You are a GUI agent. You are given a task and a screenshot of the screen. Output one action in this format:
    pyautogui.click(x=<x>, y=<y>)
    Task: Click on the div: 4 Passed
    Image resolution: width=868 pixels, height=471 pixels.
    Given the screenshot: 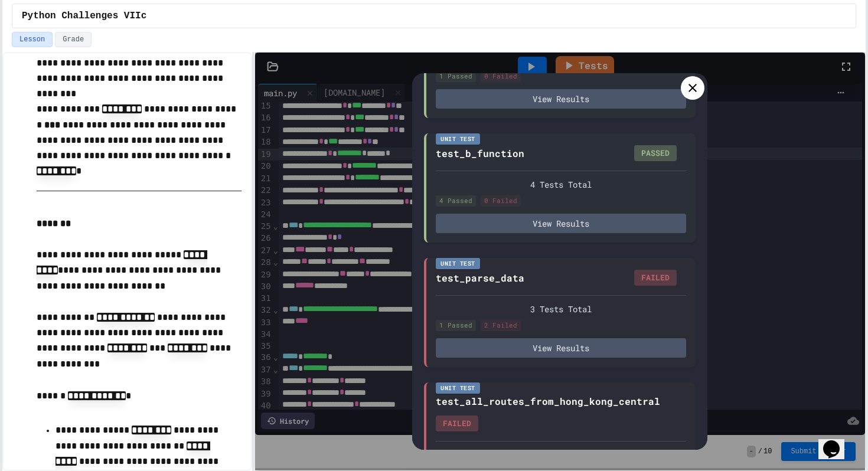 What is the action you would take?
    pyautogui.click(x=456, y=200)
    